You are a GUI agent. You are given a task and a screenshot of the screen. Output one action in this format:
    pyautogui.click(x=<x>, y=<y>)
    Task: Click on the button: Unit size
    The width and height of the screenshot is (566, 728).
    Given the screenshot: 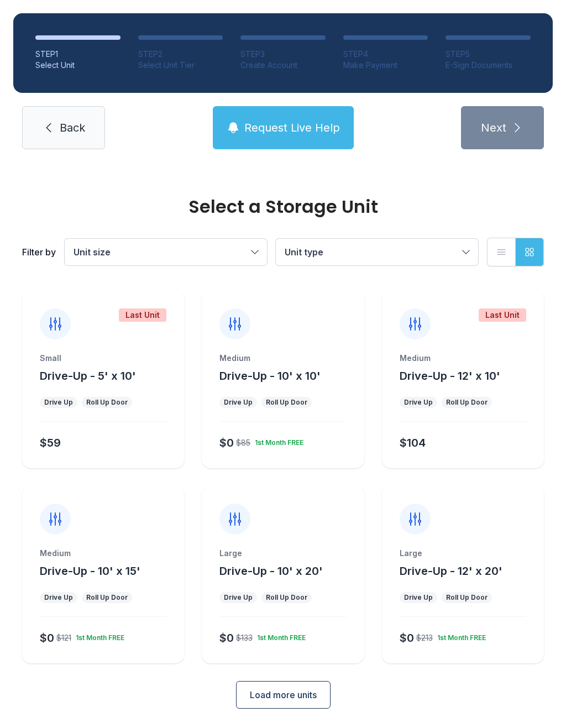 What is the action you would take?
    pyautogui.click(x=166, y=252)
    